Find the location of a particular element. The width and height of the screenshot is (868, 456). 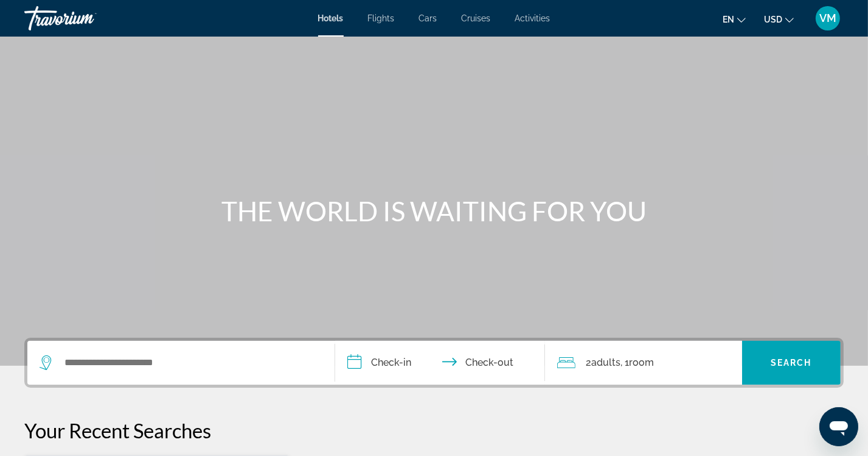

span: Search is located at coordinates (792, 363).